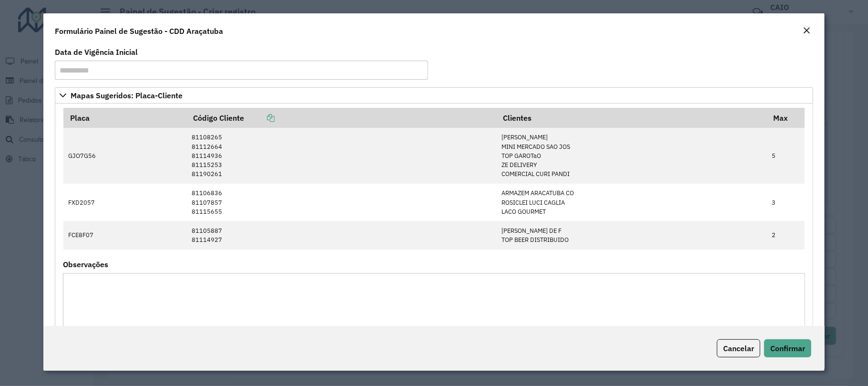 Image resolution: width=868 pixels, height=386 pixels. Describe the element at coordinates (807, 30) in the screenshot. I see `em: Fechar` at that location.